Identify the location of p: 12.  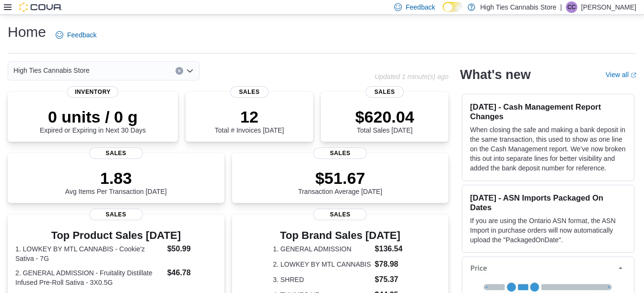
(249, 117).